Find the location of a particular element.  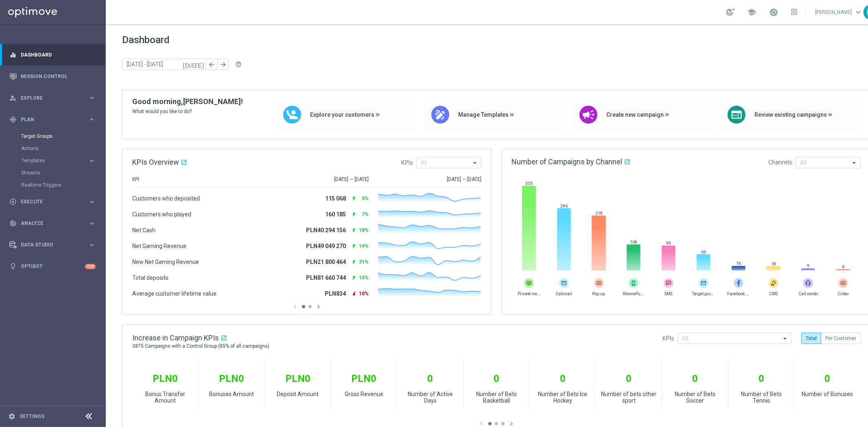

button: Data Studio keyboard_arrow_right is located at coordinates (52, 245).